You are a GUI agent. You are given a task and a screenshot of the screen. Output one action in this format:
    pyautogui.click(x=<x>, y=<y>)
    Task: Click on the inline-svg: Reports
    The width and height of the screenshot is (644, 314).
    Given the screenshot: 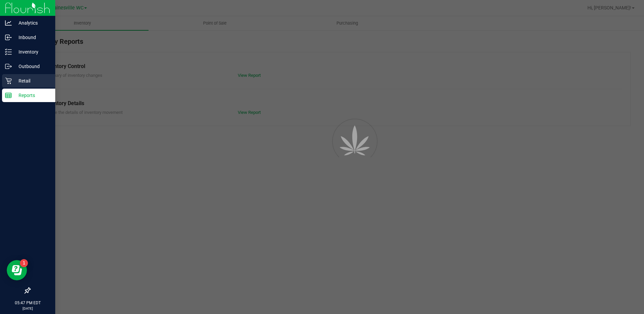 What is the action you would take?
    pyautogui.click(x=8, y=96)
    